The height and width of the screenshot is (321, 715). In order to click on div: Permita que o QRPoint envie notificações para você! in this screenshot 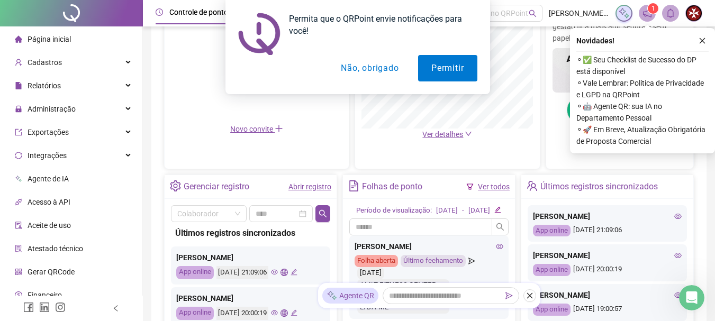, I will do `click(379, 25)`.